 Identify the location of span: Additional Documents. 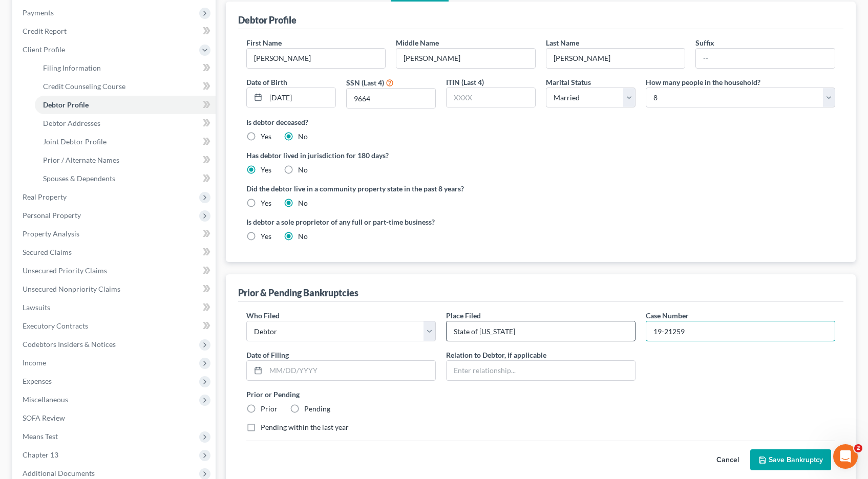
(58, 473).